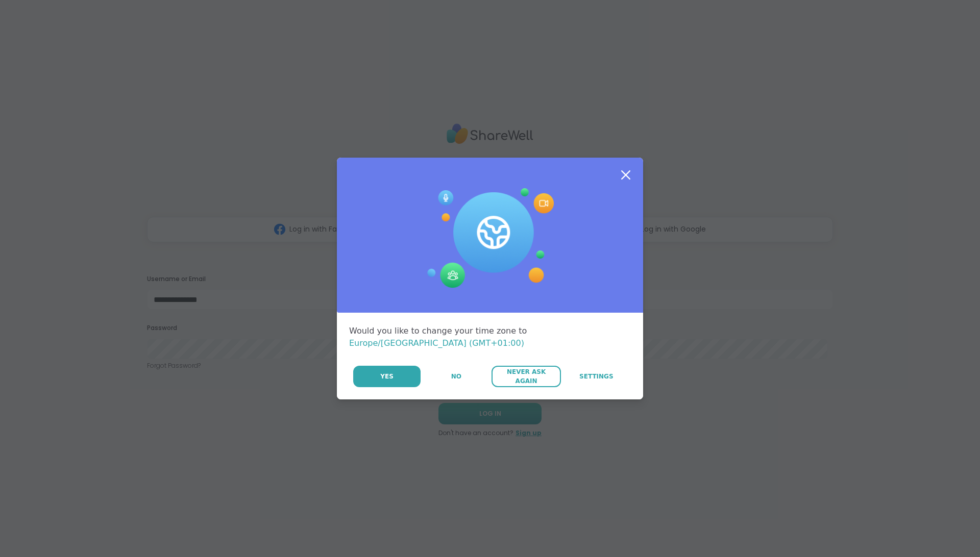  Describe the element at coordinates (490, 238) in the screenshot. I see `img: Session Experience` at that location.